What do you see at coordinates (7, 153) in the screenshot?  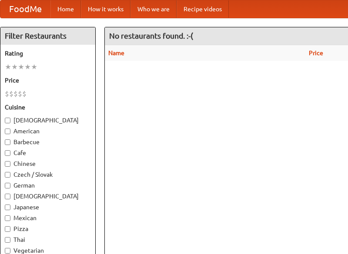 I see `input: Cafe` at bounding box center [7, 153].